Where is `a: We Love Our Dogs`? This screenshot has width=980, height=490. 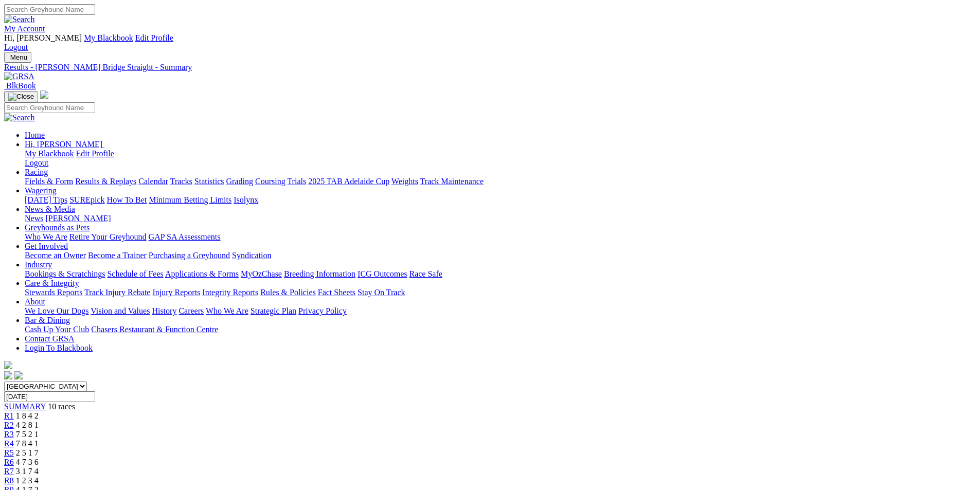
a: We Love Our Dogs is located at coordinates (56, 311).